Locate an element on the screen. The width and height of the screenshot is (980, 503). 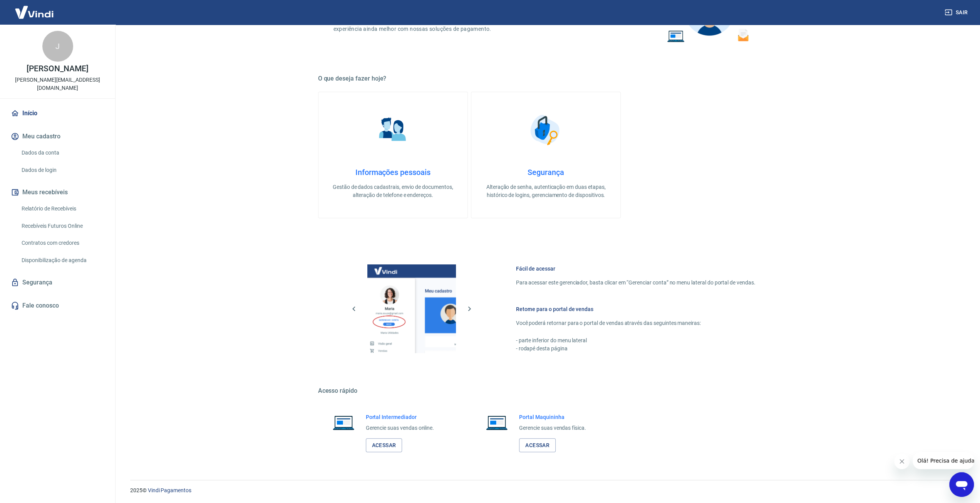
h6: Fácil de acessar is located at coordinates (636, 269).